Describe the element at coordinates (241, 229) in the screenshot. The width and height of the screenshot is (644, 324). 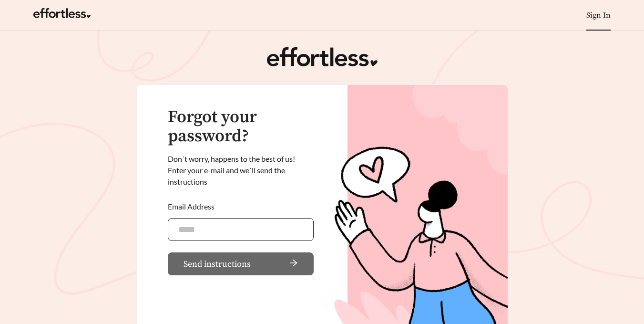
I see `input: Email Address` at that location.